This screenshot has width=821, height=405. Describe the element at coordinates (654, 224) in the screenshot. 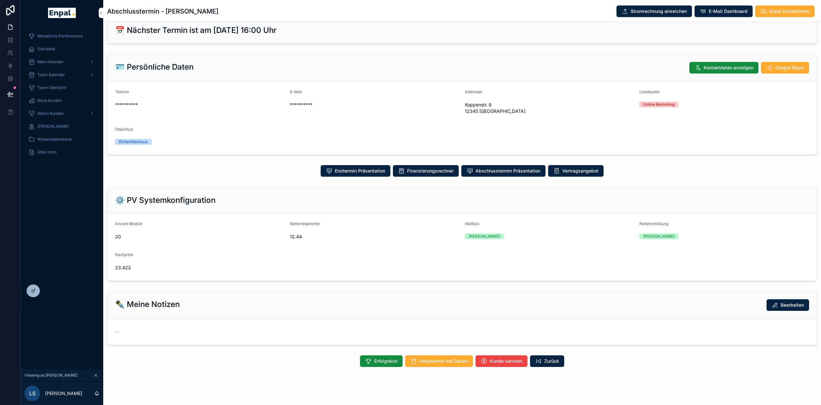

I see `span: Notstromlösung` at that location.